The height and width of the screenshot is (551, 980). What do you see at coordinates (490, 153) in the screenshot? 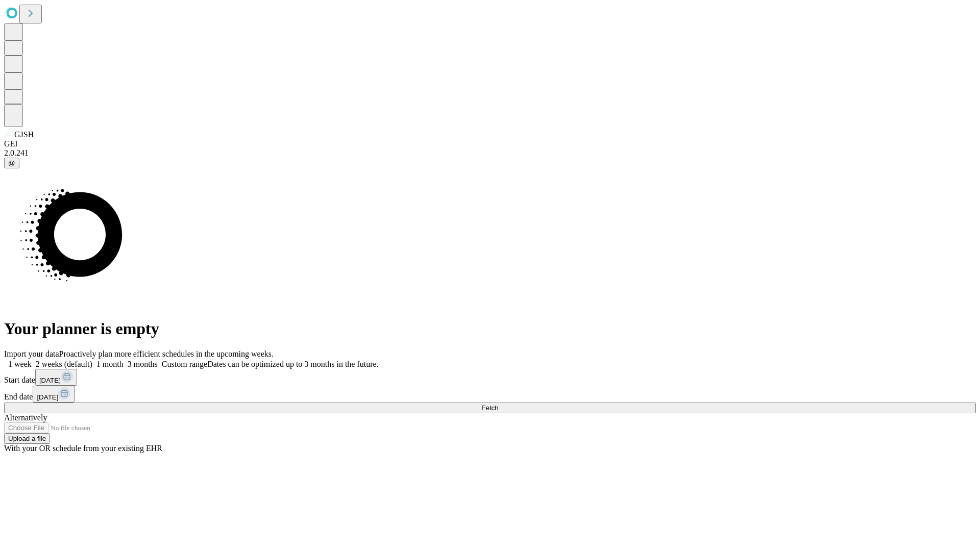
I see `div: 2.0.241` at bounding box center [490, 153].